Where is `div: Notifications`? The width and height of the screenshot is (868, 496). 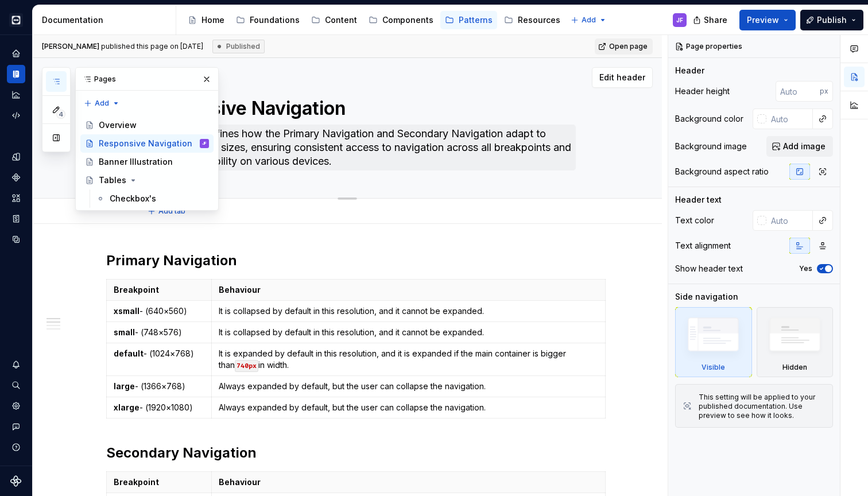 div: Notifications is located at coordinates (16, 365).